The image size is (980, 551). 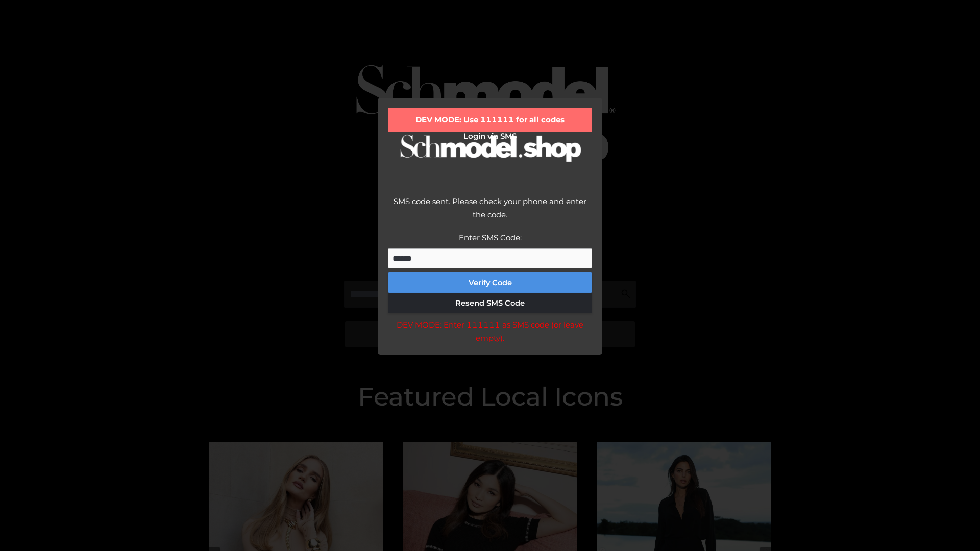 I want to click on div: SMS code sent. Please check your phone and enter the code., so click(x=490, y=213).